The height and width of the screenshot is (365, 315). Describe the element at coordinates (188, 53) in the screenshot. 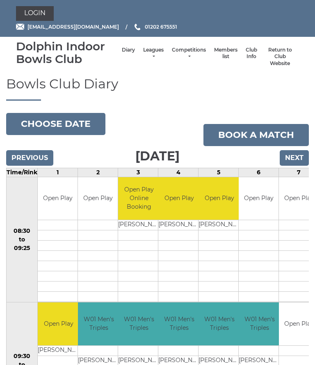

I see `a: Competitions` at that location.